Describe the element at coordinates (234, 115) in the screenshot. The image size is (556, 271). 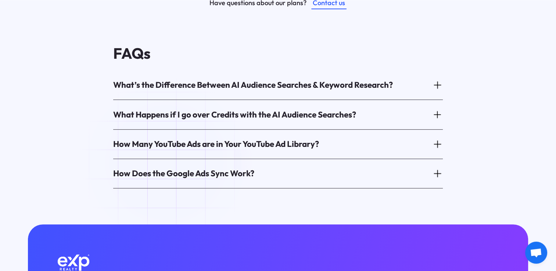
I see `div: What Happens if I go over Credits with the AI Audience Searches?` at that location.